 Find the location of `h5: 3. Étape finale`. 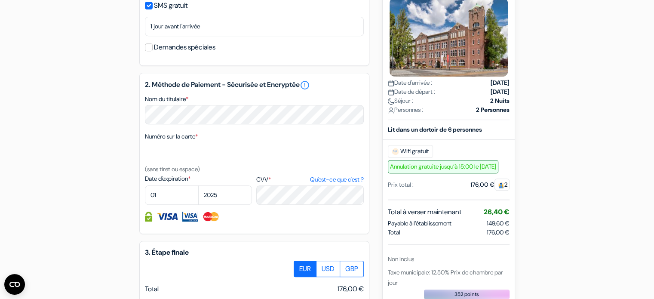

h5: 3. Étape finale is located at coordinates (254, 252).